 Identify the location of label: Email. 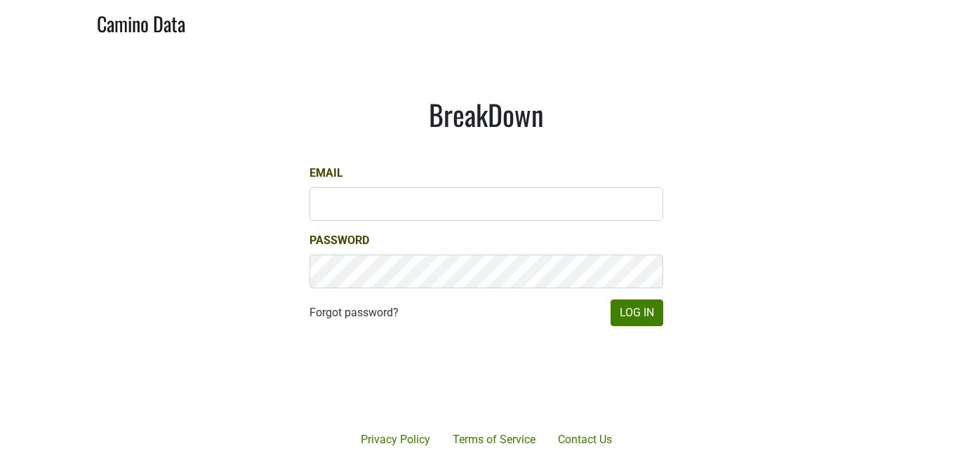
(326, 173).